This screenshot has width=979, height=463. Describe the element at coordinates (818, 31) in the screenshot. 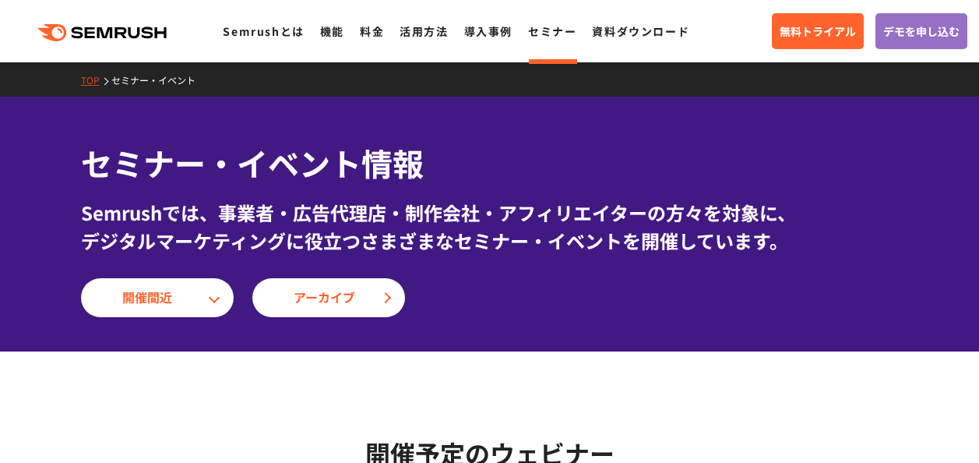

I see `span: 無料トライアル` at that location.